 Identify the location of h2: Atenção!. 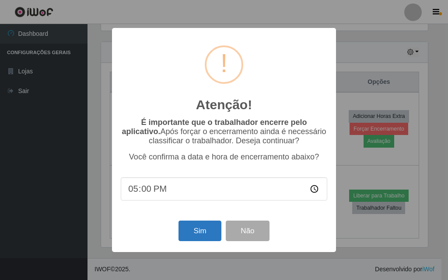
(224, 105).